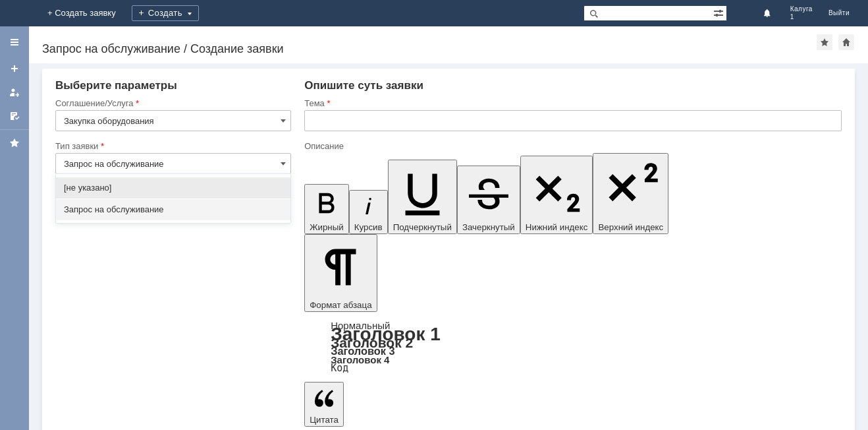 This screenshot has width=868, height=430. What do you see at coordinates (362, 351) in the screenshot?
I see `a: Заголовок 3` at bounding box center [362, 351].